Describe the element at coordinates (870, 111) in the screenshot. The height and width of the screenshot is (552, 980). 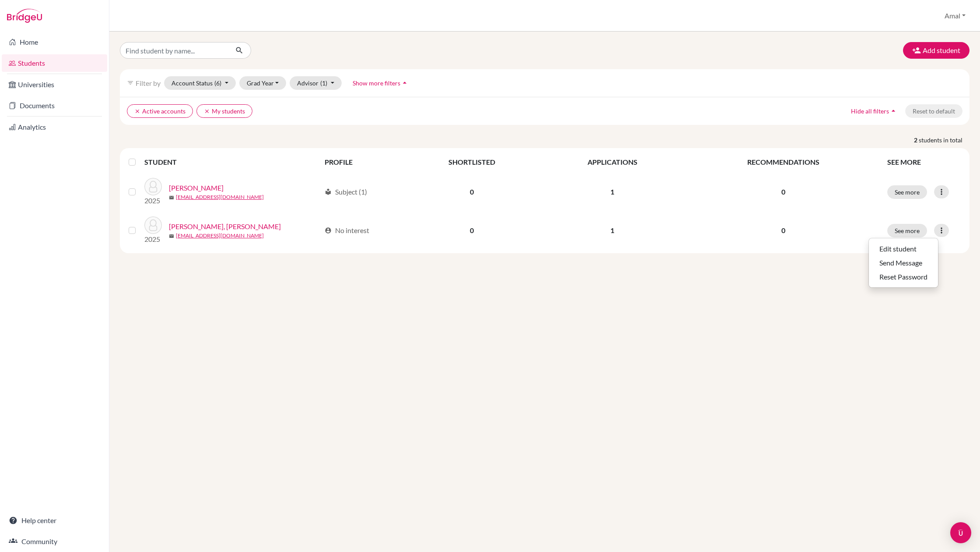
I see `span: Hide all filters` at that location.